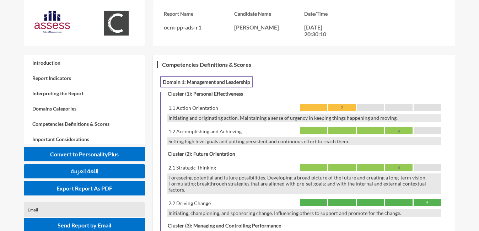  I want to click on h4: Cluster (2): Future Orientation, so click(201, 153).